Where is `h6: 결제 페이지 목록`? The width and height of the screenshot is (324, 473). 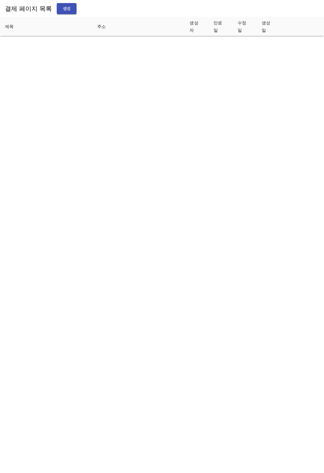 h6: 결제 페이지 목록 is located at coordinates (28, 9).